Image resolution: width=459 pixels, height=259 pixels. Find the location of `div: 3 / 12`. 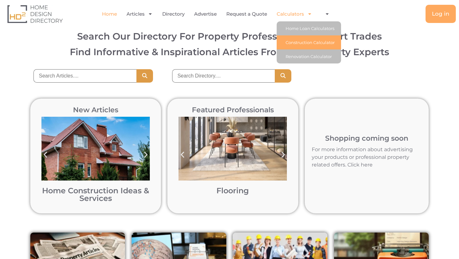

div: 3 / 12 is located at coordinates (233, 159).